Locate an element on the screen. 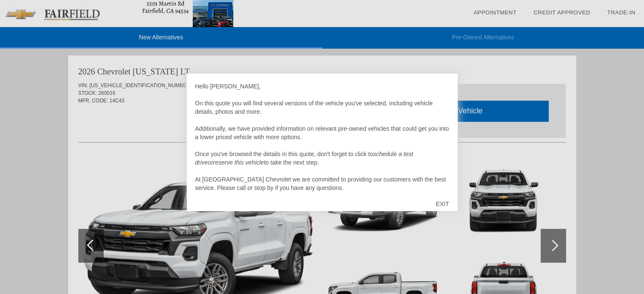 Image resolution: width=644 pixels, height=294 pixels. em: reserve this vehicle is located at coordinates (239, 162).